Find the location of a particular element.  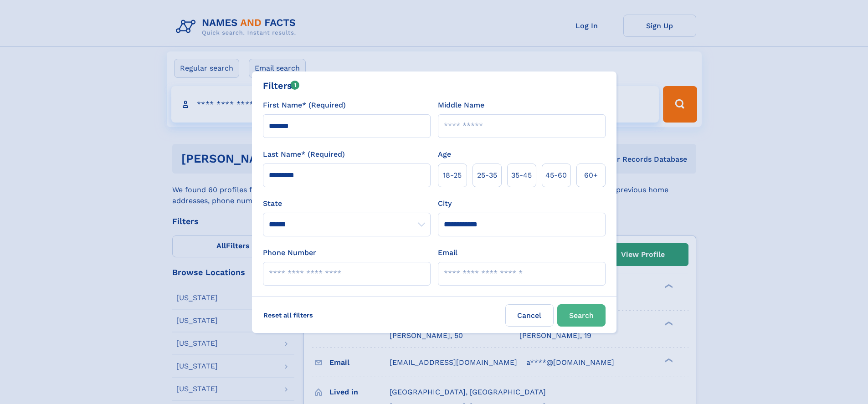

label: Cancel is located at coordinates (529, 315).